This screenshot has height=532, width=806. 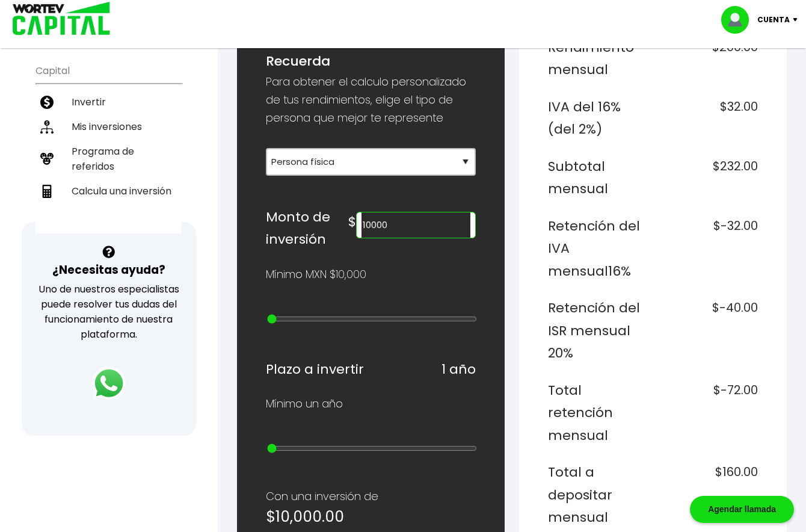 What do you see at coordinates (707, 58) in the screenshot?
I see `h6: $200.00` at bounding box center [707, 58].